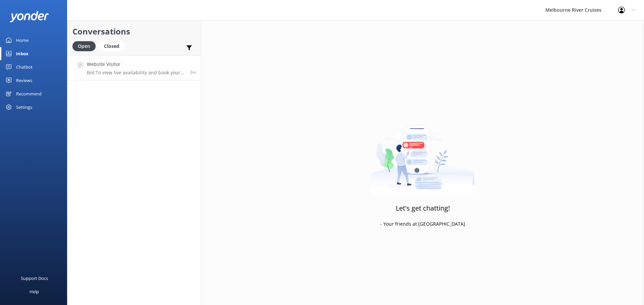  Describe the element at coordinates (423, 153) in the screenshot. I see `img: artwork of a man stealing a conversation from at giant smartphone` at that location.